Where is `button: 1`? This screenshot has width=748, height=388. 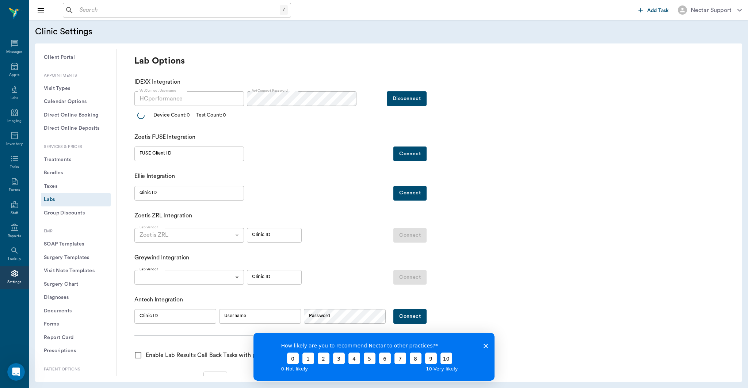
button: 1 is located at coordinates (55, 26).